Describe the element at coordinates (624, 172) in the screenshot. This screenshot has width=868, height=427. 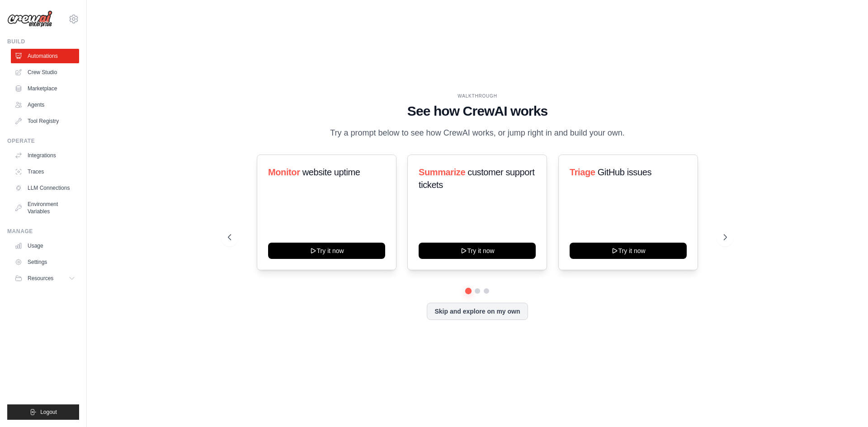
I see `span: GitHub issues` at that location.